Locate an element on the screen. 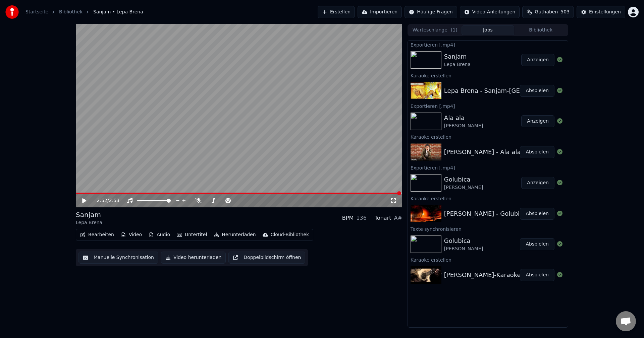 The height and width of the screenshot is (338, 644). button: Video is located at coordinates (131, 235).